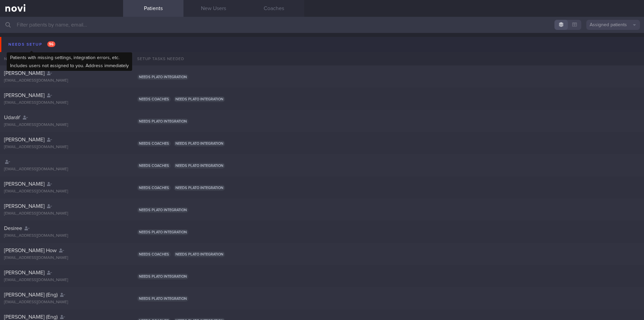  I want to click on span: UdaraY, so click(12, 117).